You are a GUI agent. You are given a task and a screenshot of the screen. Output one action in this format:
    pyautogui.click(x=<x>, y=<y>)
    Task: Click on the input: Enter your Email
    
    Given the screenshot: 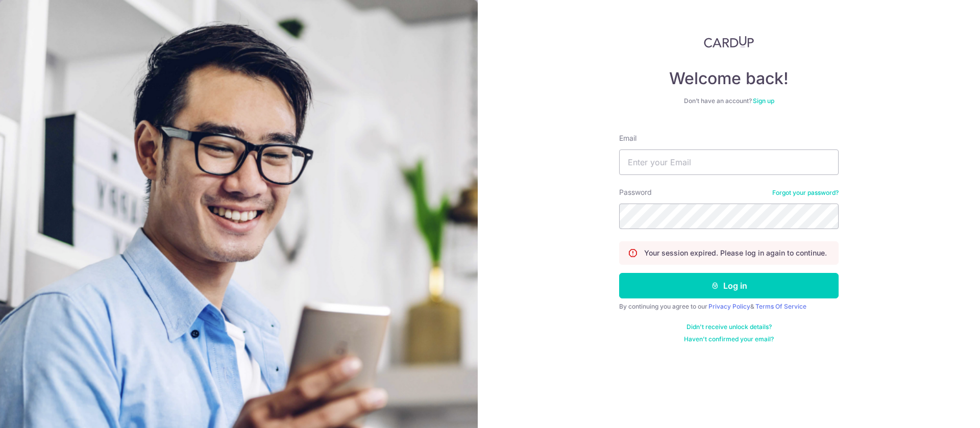 What is the action you would take?
    pyautogui.click(x=729, y=162)
    